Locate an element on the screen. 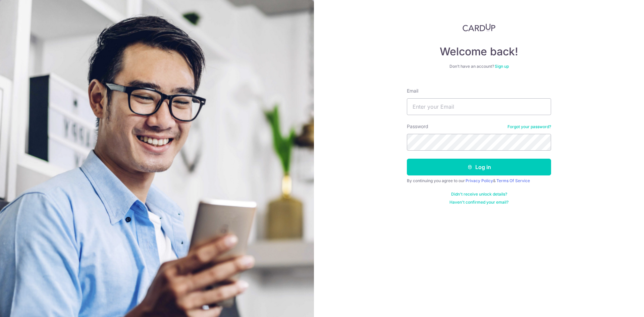  a: Forgot your password? is located at coordinates (529, 127).